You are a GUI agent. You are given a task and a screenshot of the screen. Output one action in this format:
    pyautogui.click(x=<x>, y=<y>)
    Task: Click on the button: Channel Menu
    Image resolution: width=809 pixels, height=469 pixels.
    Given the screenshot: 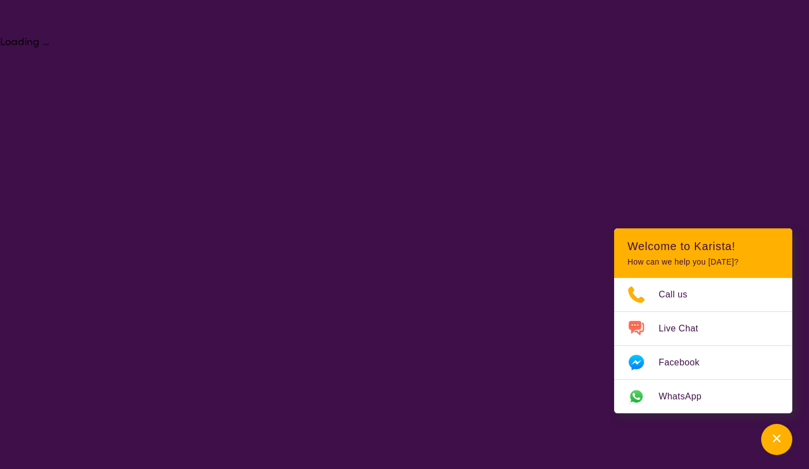 What is the action you would take?
    pyautogui.click(x=777, y=440)
    